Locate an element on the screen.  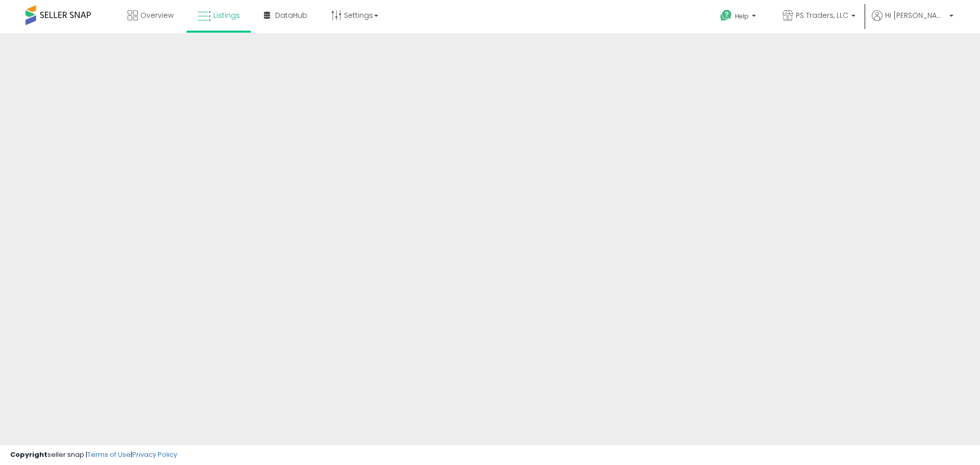
a: Terms of Use is located at coordinates (108, 454).